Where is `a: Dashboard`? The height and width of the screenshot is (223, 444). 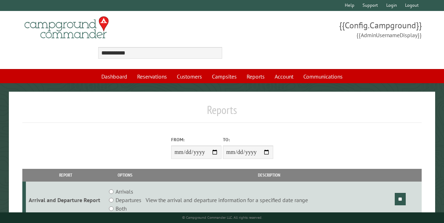 a: Dashboard is located at coordinates (114, 77).